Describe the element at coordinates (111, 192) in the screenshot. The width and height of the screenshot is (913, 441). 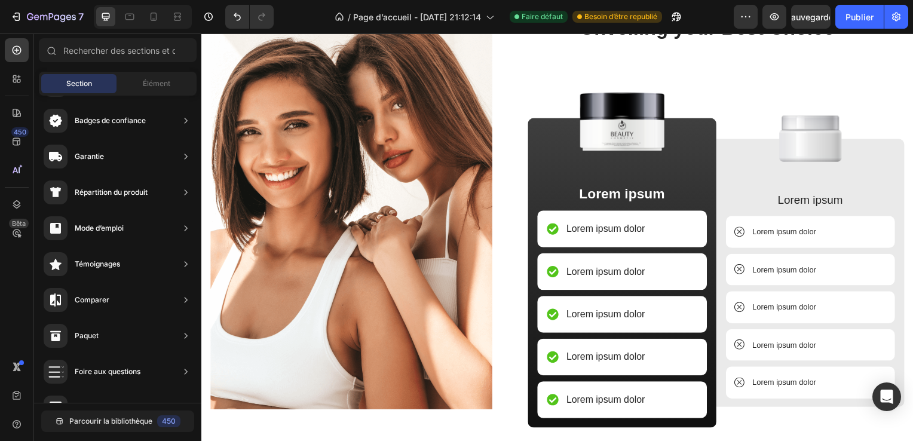
I see `div: Répartition du produit` at that location.